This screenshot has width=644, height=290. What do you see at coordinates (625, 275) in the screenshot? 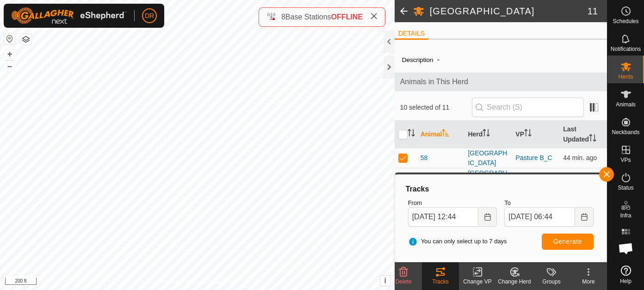
I see `a: Help` at bounding box center [625, 275].